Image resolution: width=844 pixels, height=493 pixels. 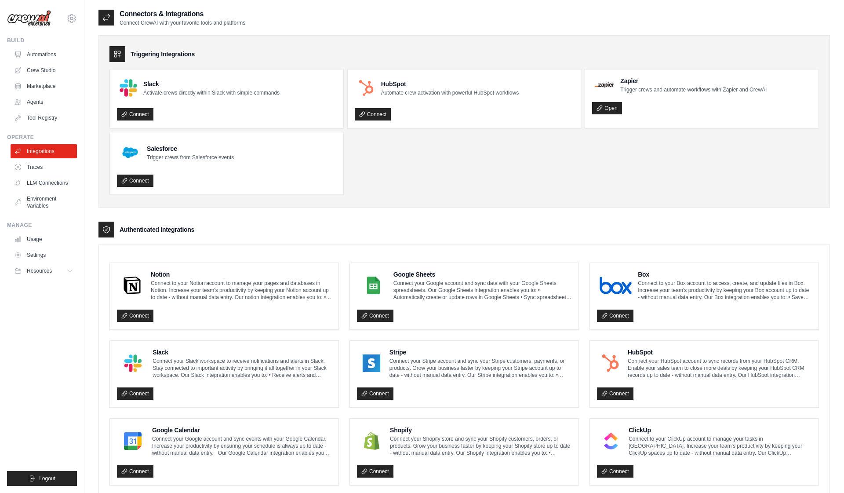 I want to click on a: Traces, so click(x=44, y=167).